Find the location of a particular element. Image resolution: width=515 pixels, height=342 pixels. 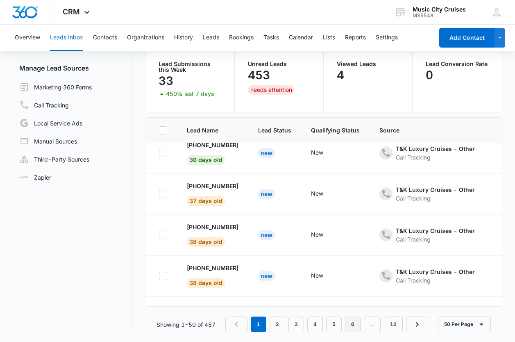

a: Page 10 is located at coordinates (394, 324).